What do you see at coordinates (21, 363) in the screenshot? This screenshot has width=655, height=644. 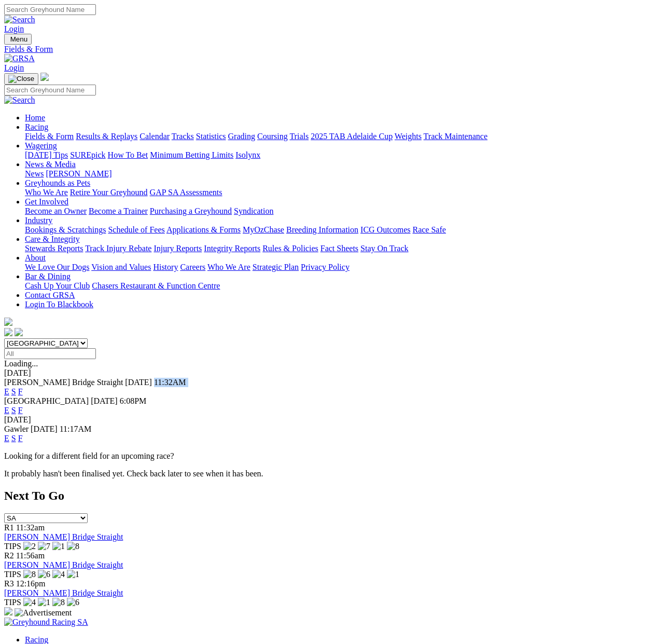 I see `span: Loading...` at bounding box center [21, 363].